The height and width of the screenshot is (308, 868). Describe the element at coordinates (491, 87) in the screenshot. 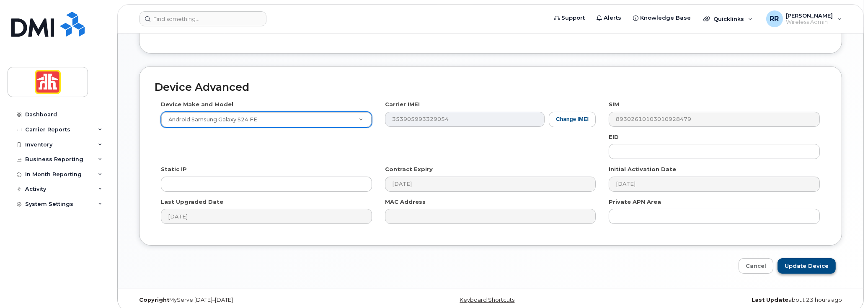

I see `h2: Device Advanced` at that location.